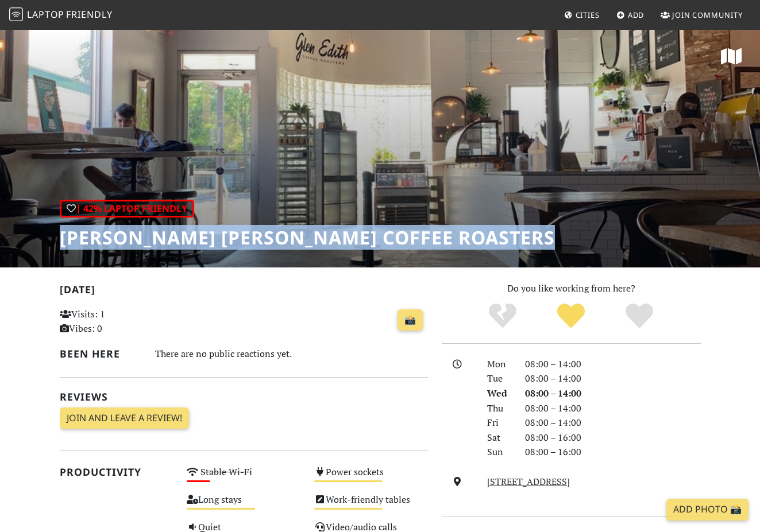  What do you see at coordinates (371, 505) in the screenshot?
I see `div: Work-friendly tables` at bounding box center [371, 505].